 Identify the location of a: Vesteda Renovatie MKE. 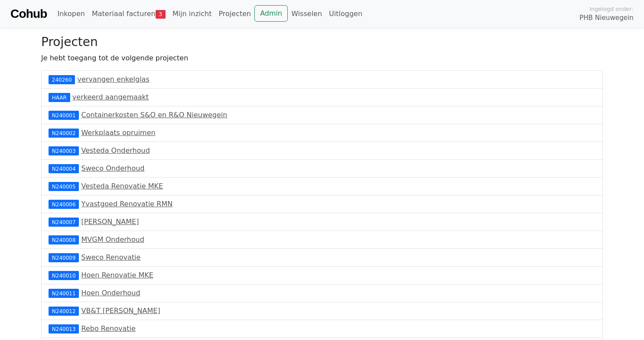
(122, 186).